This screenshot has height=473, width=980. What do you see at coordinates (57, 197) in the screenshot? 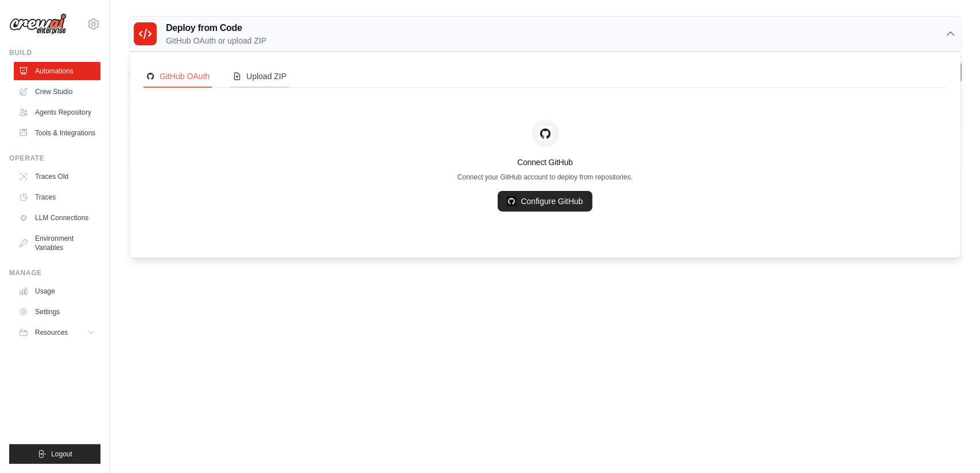
I see `a: Traces` at bounding box center [57, 197].